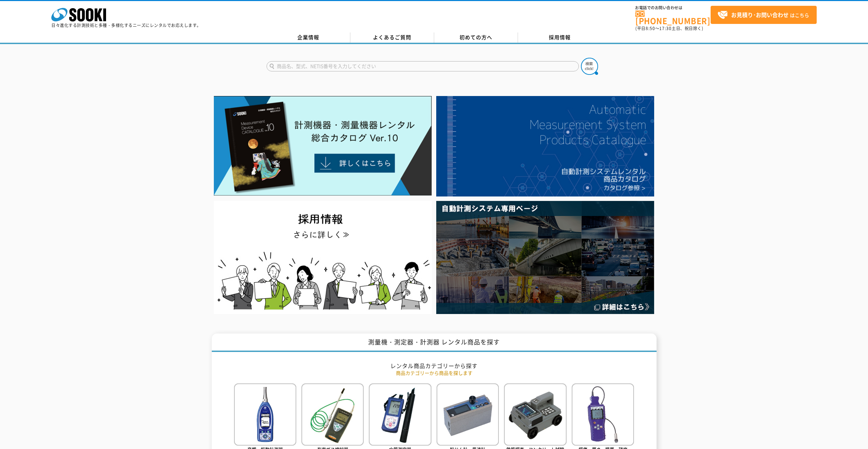 The width and height of the screenshot is (868, 449). I want to click on a: 企業情報, so click(308, 37).